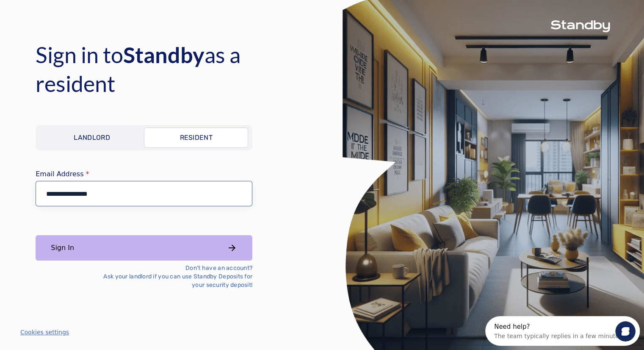  Describe the element at coordinates (92, 138) in the screenshot. I see `p: Landlord` at that location.